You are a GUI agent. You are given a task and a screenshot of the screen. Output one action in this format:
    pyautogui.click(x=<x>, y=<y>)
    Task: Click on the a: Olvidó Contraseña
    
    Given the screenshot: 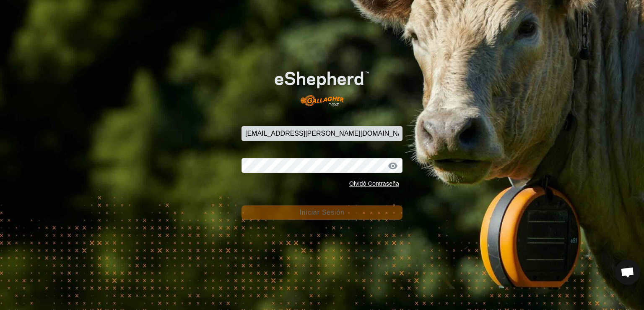 What is the action you would take?
    pyautogui.click(x=374, y=184)
    